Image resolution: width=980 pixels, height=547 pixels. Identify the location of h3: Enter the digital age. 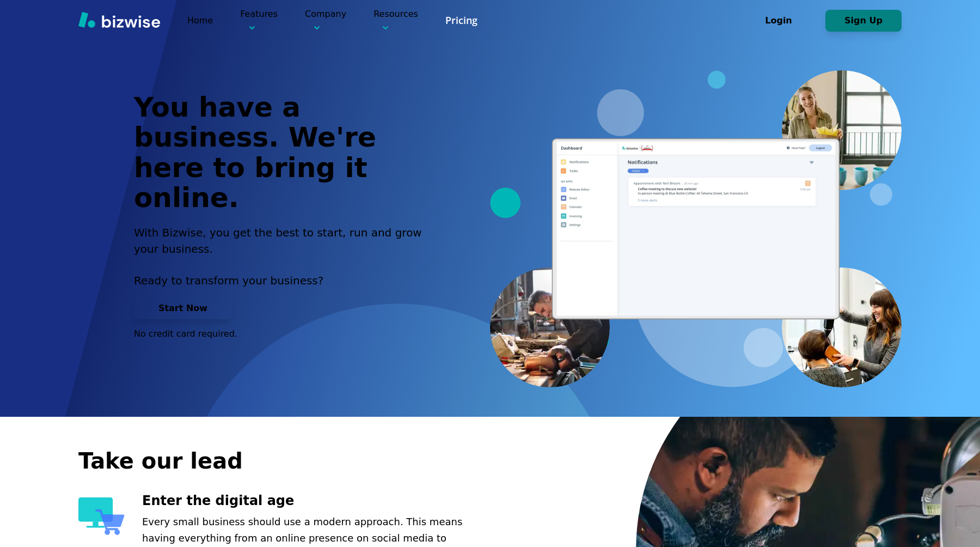
(314, 501).